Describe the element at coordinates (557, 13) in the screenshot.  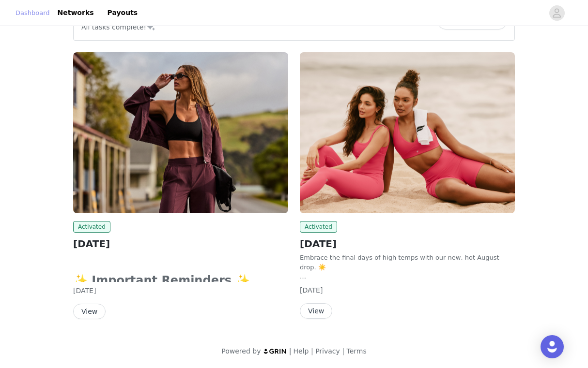
I see `div: avatar` at that location.